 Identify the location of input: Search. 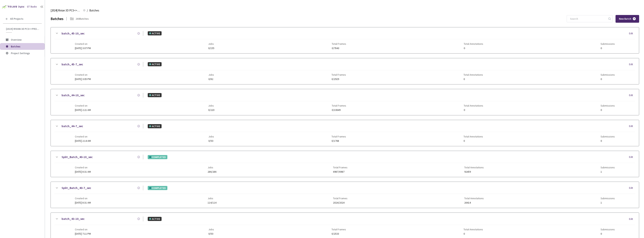
(588, 19).